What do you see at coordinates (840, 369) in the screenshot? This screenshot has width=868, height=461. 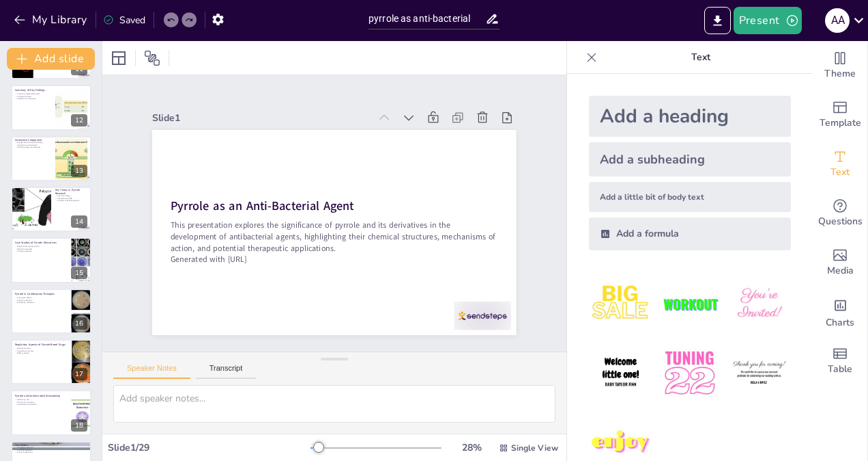 I see `span: Table` at bounding box center [840, 369].